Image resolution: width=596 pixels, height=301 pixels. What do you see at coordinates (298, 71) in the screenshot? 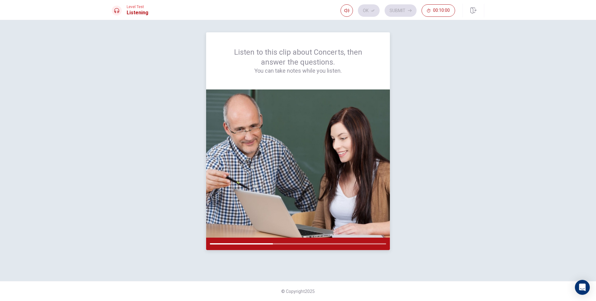
I see `h4: You can take notes while you listen.` at bounding box center [298, 71].